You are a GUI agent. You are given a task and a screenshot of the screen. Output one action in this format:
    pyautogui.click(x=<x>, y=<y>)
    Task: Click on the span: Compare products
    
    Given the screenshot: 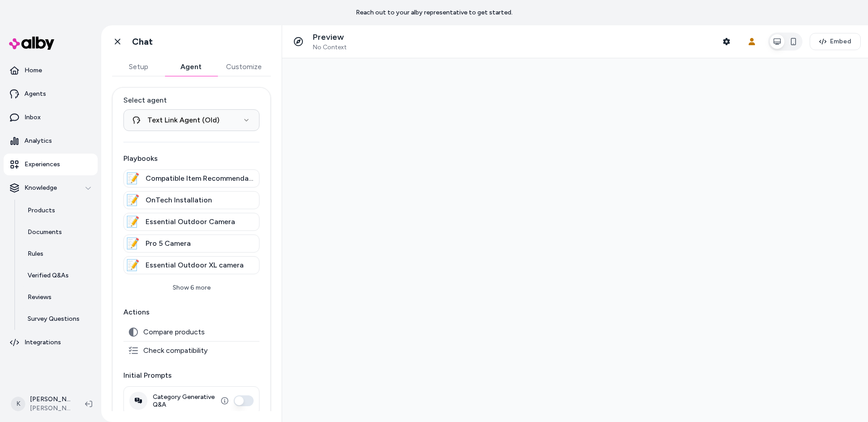 What is the action you would take?
    pyautogui.click(x=174, y=333)
    